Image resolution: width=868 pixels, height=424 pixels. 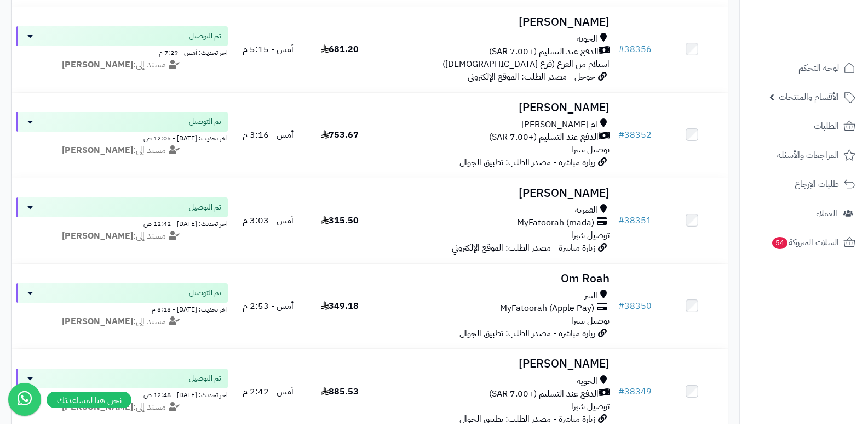 I want to click on span: أمس - 5:15 م, so click(x=268, y=50).